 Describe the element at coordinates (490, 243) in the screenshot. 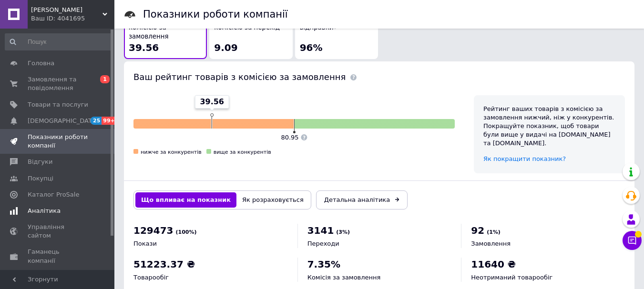

I see `span: Замовлення` at that location.